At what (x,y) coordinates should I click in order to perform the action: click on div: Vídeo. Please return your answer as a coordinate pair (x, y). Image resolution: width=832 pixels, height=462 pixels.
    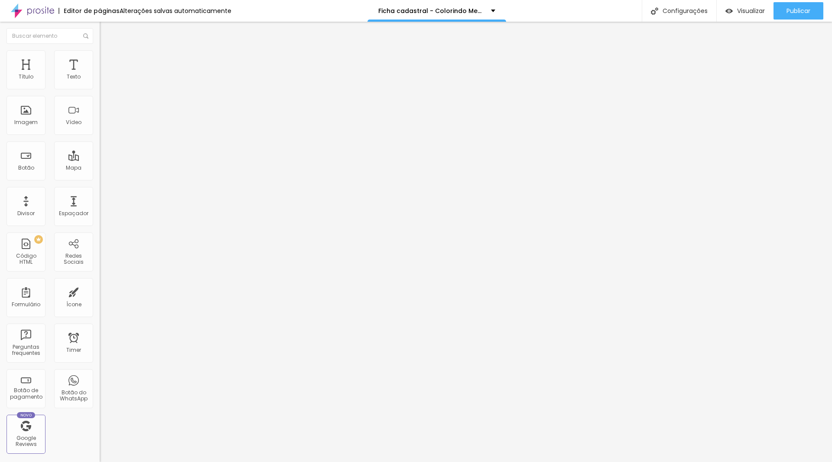
    Looking at the image, I should click on (74, 122).